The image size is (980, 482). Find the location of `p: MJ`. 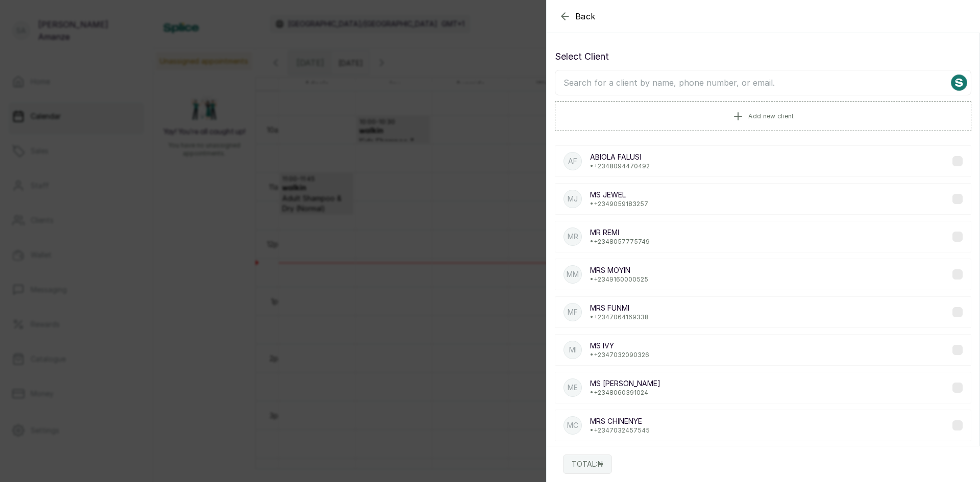

p: MJ is located at coordinates (573, 199).